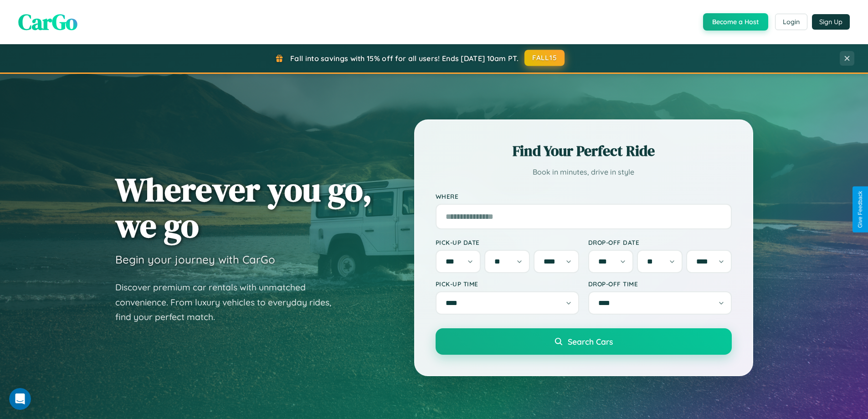 The width and height of the screenshot is (868, 419). What do you see at coordinates (590, 342) in the screenshot?
I see `span: Search Cars` at bounding box center [590, 342].